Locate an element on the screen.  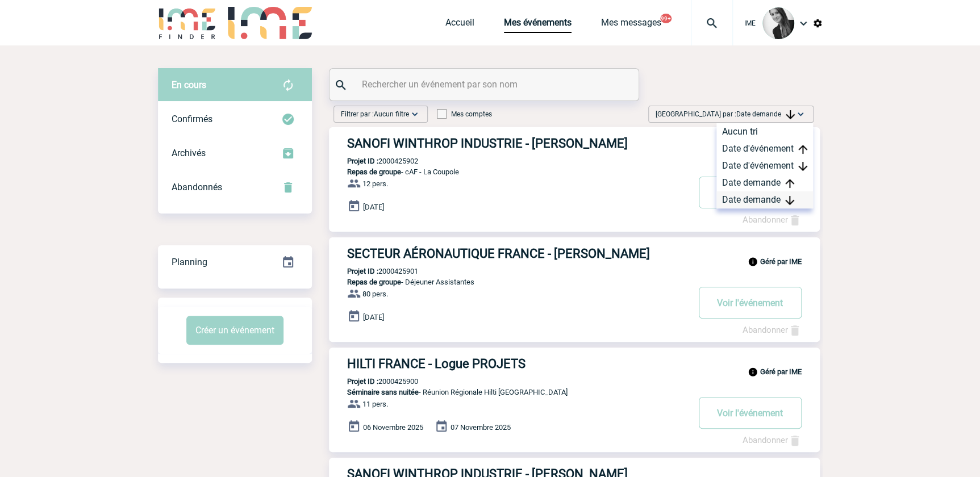
span: Abandonnés is located at coordinates (196, 187).